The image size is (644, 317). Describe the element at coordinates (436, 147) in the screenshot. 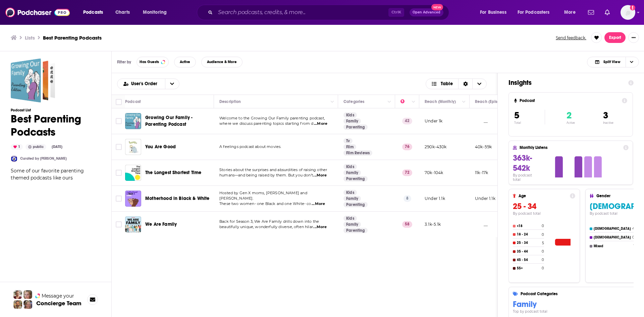

I see `p: 290k-430k` at that location.